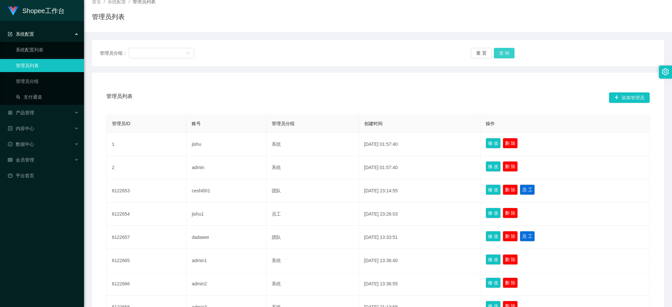  Describe the element at coordinates (108, 17) in the screenshot. I see `h1: 管理员列表` at that location.